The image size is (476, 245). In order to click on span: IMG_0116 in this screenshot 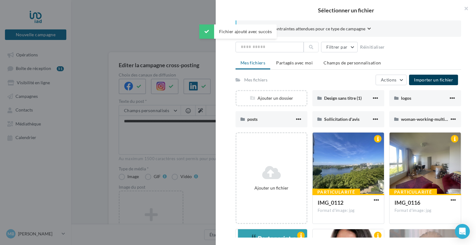, I will do `click(407, 203)`.